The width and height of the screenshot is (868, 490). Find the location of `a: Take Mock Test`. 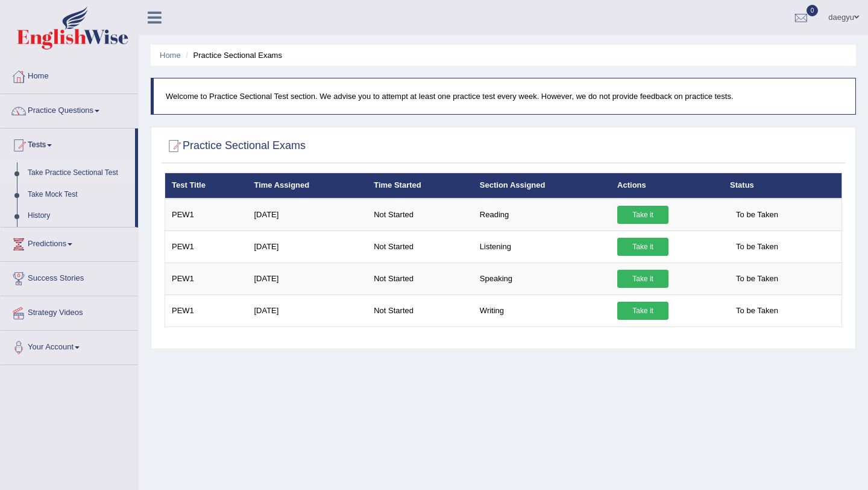

a: Take Mock Test is located at coordinates (78, 195).